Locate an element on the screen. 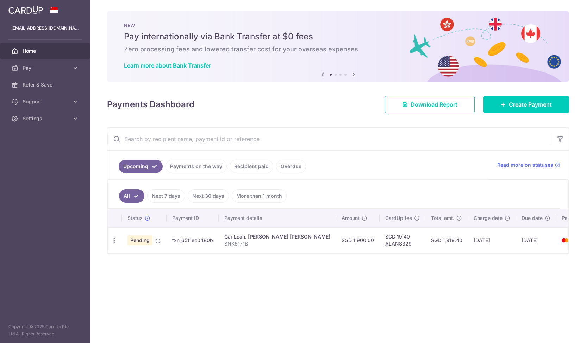 Image resolution: width=586 pixels, height=343 pixels. a: Recipient paid is located at coordinates (251, 167).